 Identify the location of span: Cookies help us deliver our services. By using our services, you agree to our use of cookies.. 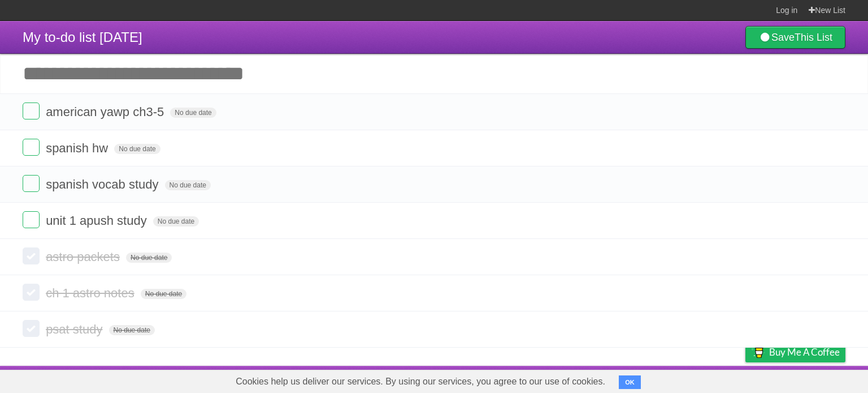
(420, 381).